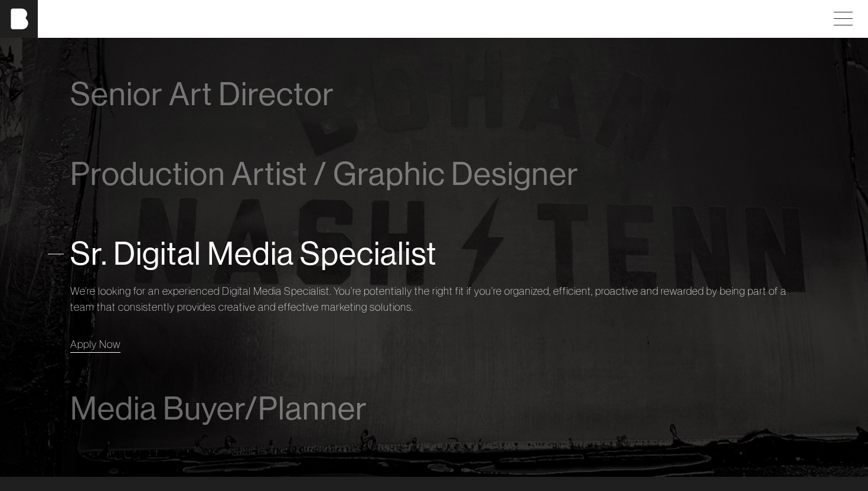 This screenshot has height=491, width=868. Describe the element at coordinates (95, 344) in the screenshot. I see `a: Apply Now` at that location.